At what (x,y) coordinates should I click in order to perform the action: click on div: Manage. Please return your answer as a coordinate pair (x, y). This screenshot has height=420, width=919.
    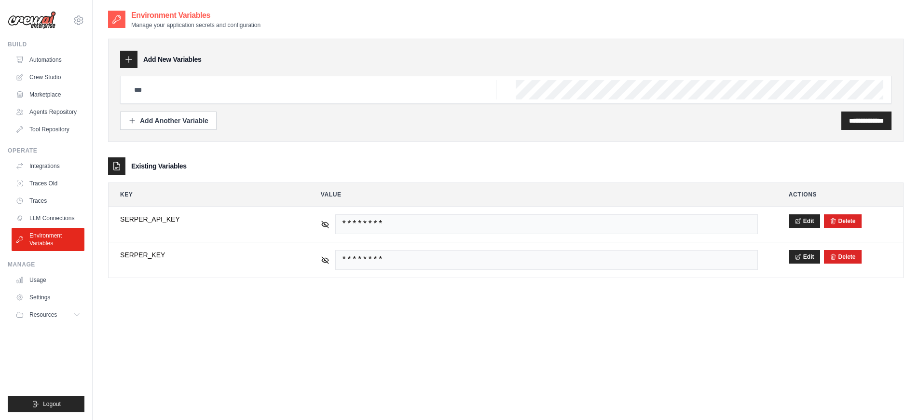
    Looking at the image, I should click on (46, 264).